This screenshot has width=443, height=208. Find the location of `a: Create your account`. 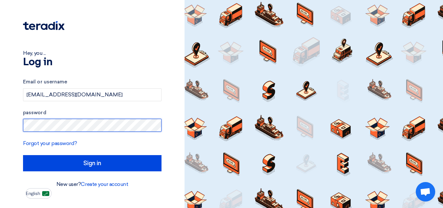

a: Create your account is located at coordinates (104, 184).